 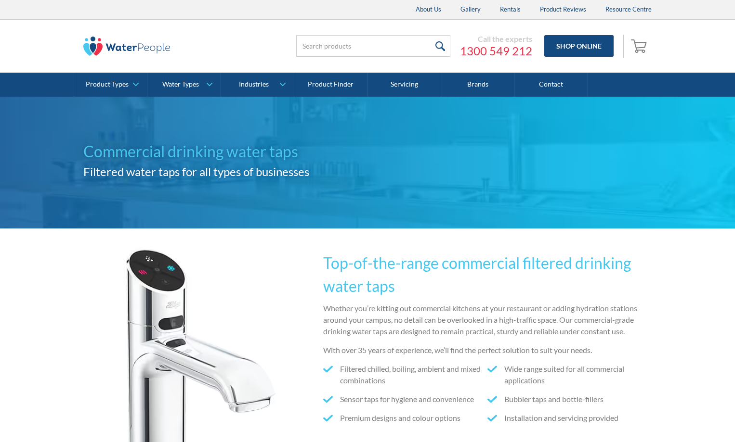 What do you see at coordinates (569, 418) in the screenshot?
I see `li: Installation and servicing provided` at bounding box center [569, 418].